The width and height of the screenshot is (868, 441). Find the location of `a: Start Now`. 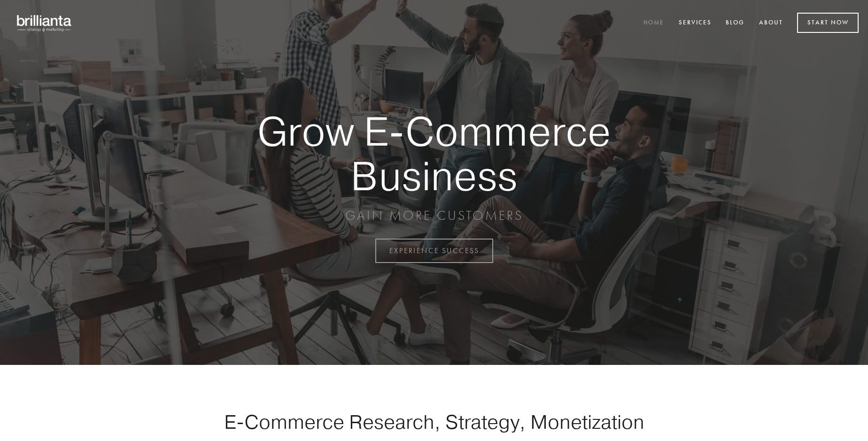

a: Start Now is located at coordinates (828, 23).